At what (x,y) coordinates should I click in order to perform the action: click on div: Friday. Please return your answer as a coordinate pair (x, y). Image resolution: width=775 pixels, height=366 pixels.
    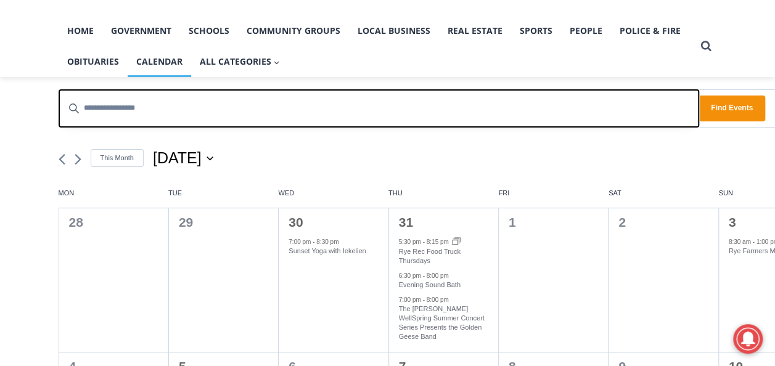
    Looking at the image, I should click on (553, 198).